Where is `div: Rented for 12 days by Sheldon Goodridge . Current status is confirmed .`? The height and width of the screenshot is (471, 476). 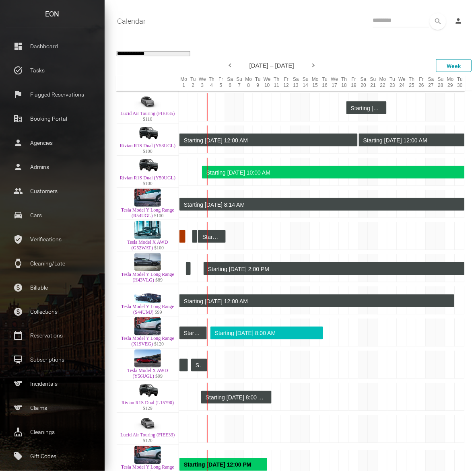
div: Rented for 12 days by Sheldon Goodridge . Current status is confirmed . is located at coordinates (267, 333).